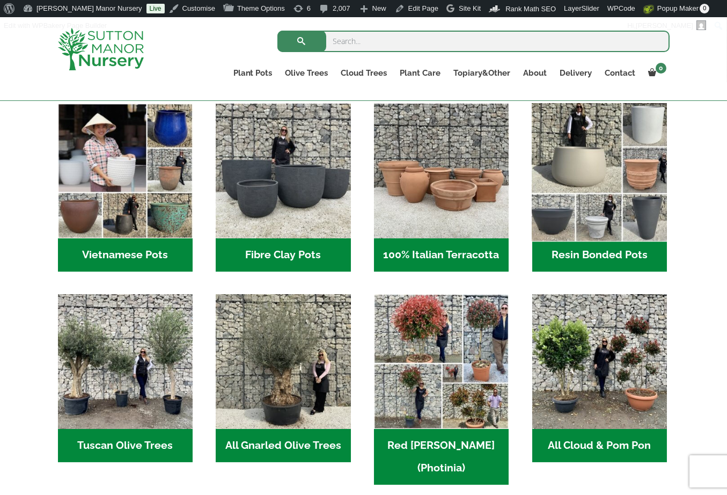  Describe the element at coordinates (600, 446) in the screenshot. I see `h2: All Cloud & Pom Pon` at that location.